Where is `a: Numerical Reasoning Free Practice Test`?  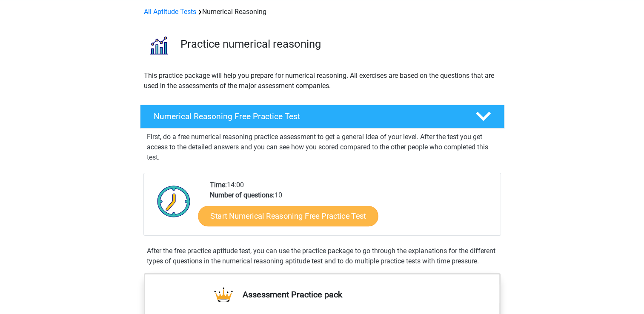 a: Numerical Reasoning Free Practice Test is located at coordinates (322, 116).